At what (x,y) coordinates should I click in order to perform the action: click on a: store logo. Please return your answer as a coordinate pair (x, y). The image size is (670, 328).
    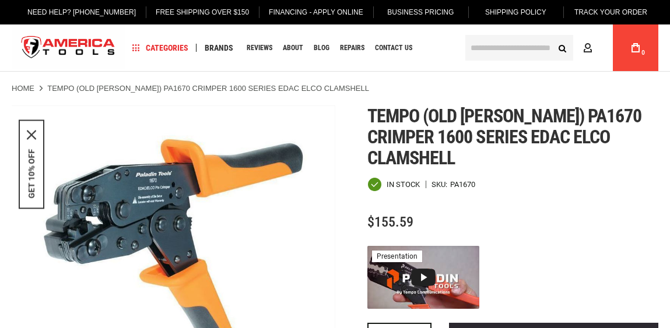
    Looking at the image, I should click on (68, 48).